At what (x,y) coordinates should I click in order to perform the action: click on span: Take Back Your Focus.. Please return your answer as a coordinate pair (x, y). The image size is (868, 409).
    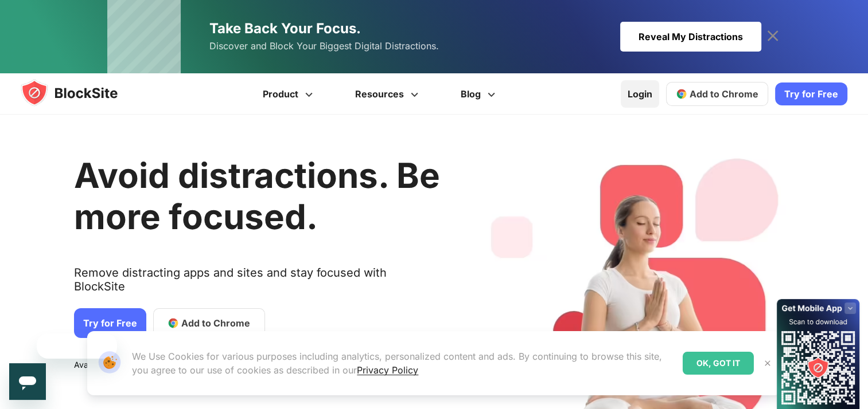
    Looking at the image, I should click on (285, 28).